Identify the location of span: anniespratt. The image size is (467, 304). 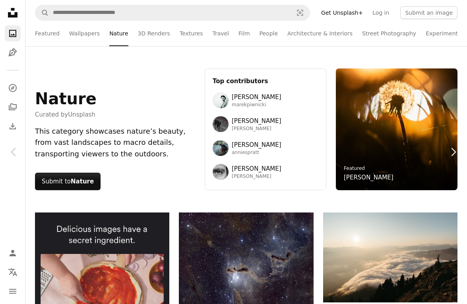
(257, 153).